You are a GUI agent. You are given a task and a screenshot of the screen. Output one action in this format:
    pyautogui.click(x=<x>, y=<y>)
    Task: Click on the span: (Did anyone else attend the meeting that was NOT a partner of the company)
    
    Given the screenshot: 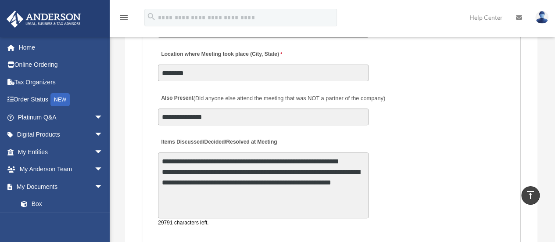 What is the action you would take?
    pyautogui.click(x=289, y=98)
    